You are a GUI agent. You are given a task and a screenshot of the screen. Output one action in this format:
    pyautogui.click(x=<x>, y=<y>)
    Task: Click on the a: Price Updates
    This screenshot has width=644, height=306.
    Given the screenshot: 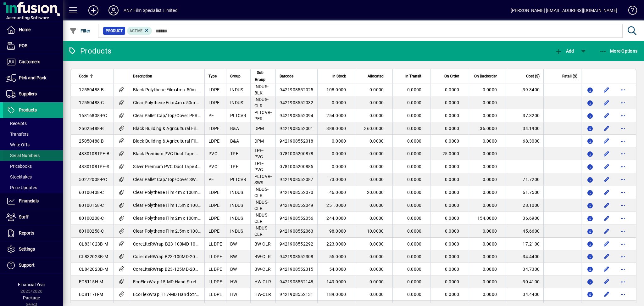 What is the action you would take?
    pyautogui.click(x=33, y=188)
    